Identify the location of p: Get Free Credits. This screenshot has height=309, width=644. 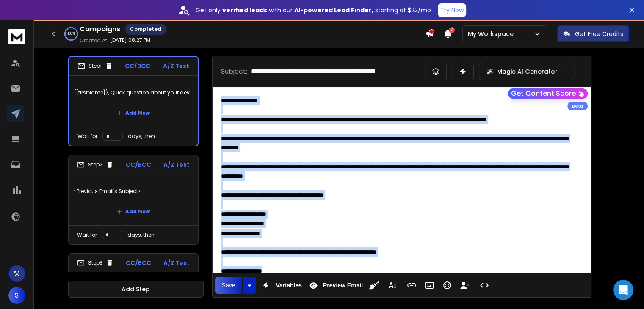
(599, 34).